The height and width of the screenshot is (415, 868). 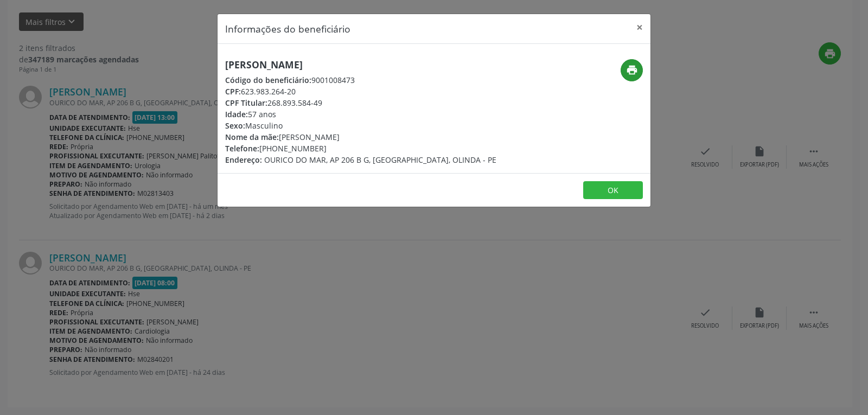 What do you see at coordinates (237, 114) in the screenshot?
I see `span: Idade:` at bounding box center [237, 114].